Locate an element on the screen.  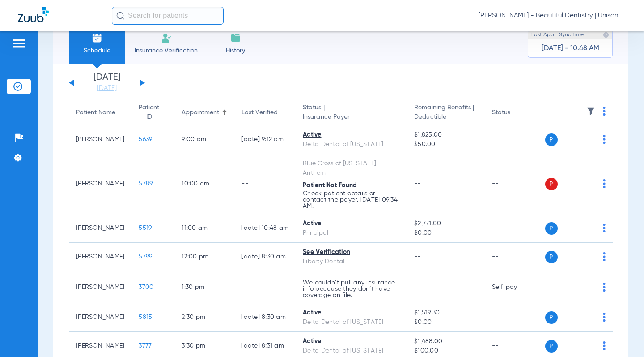
td: 12:00 PM is located at coordinates (204, 257).